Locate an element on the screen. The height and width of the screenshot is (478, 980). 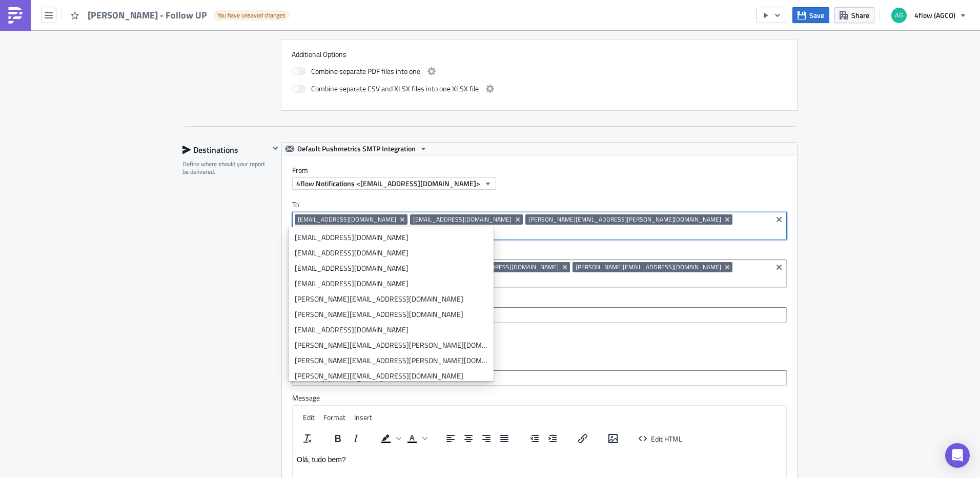
span: Save is located at coordinates (816, 15).